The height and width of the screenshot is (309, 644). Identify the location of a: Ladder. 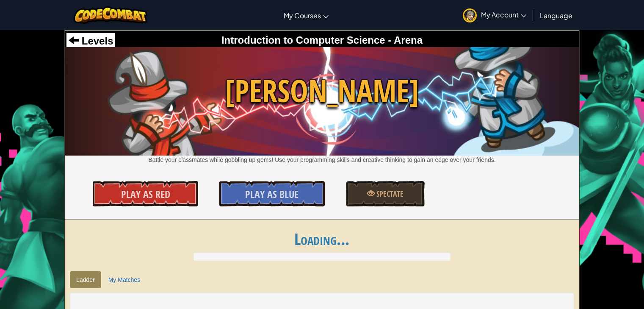
(85, 280).